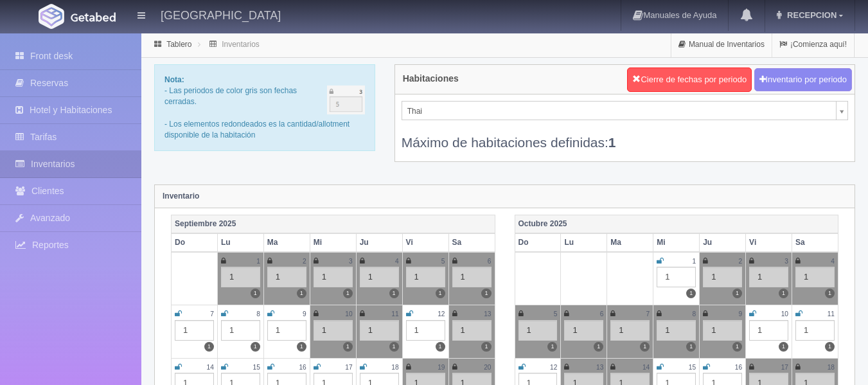 This screenshot has width=868, height=385. What do you see at coordinates (677, 224) in the screenshot?
I see `th: Octubre 2025` at bounding box center [677, 224].